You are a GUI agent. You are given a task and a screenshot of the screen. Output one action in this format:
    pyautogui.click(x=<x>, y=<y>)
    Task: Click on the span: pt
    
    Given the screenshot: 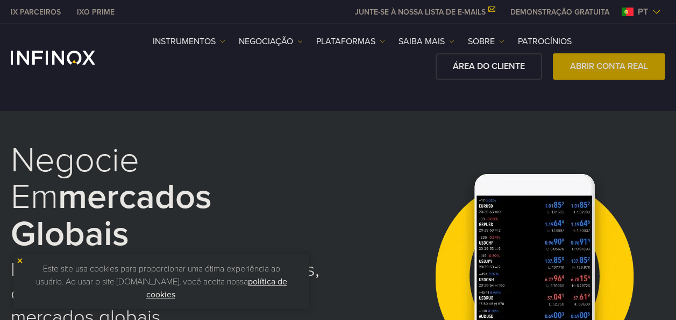 What is the action you would take?
    pyautogui.click(x=643, y=12)
    